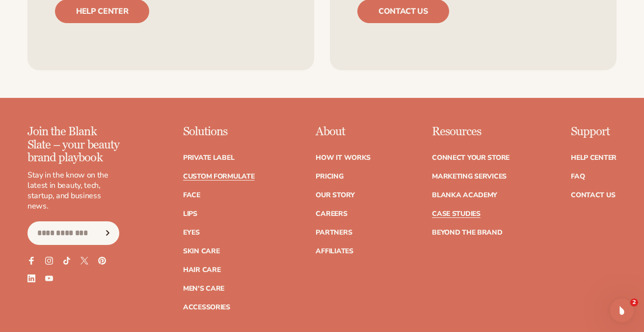  Describe the element at coordinates (108, 233) in the screenshot. I see `button: Subscribe` at that location.